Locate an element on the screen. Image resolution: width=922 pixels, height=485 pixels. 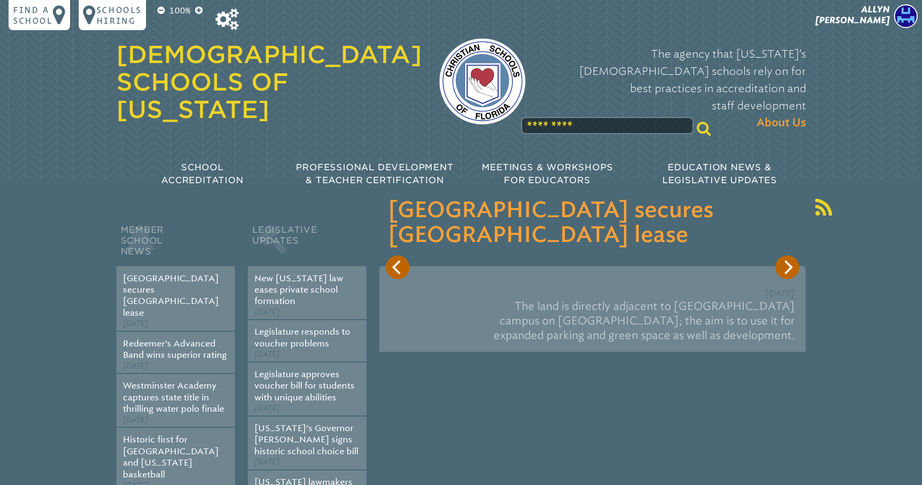
a: Legislature responds to voucher problems is located at coordinates (302, 337).